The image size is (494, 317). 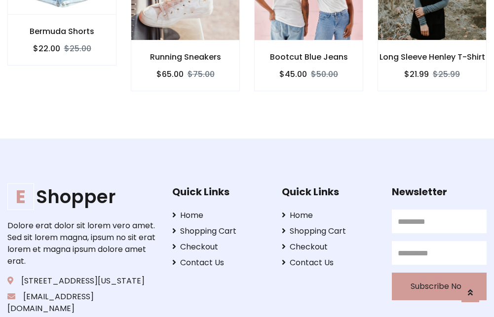 What do you see at coordinates (308, 57) in the screenshot?
I see `h6: Bootcut Blue Jeans` at bounding box center [308, 57].